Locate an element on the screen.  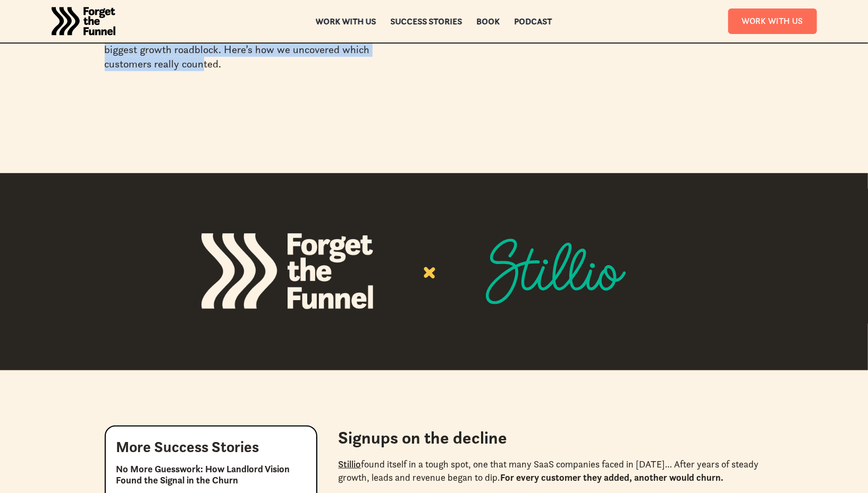
h3: More Success Stories is located at coordinates (188, 447).